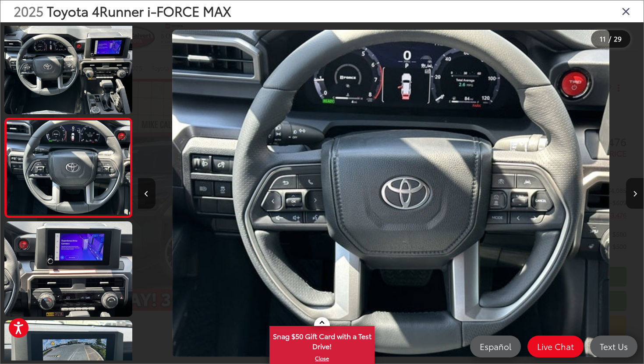 This screenshot has height=364, width=644. I want to click on span: Toyota 4Runner i-FORCE MAX, so click(139, 11).